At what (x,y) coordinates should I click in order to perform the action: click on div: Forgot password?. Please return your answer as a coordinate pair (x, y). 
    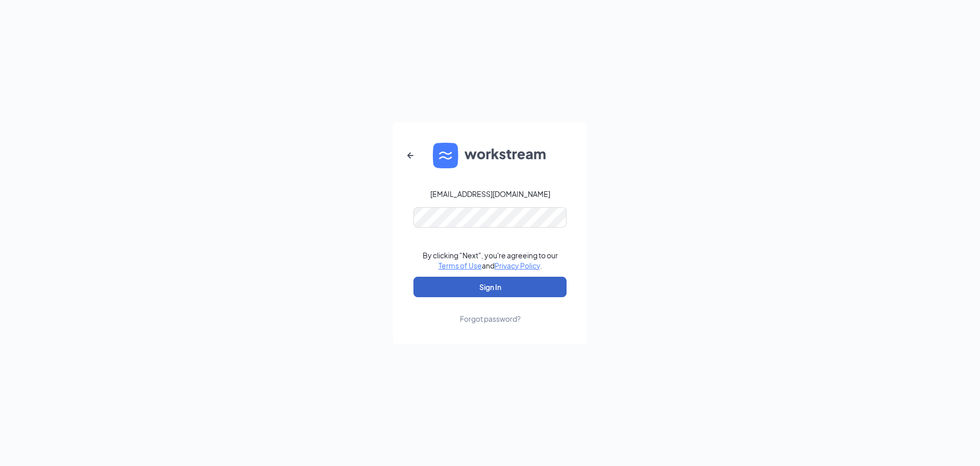
    Looking at the image, I should click on (490, 318).